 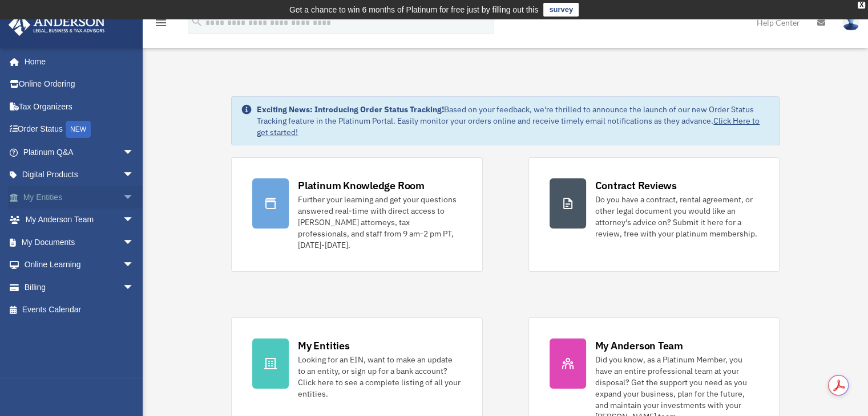 What do you see at coordinates (508, 127) in the screenshot?
I see `a: Click Here to get started!` at bounding box center [508, 127].